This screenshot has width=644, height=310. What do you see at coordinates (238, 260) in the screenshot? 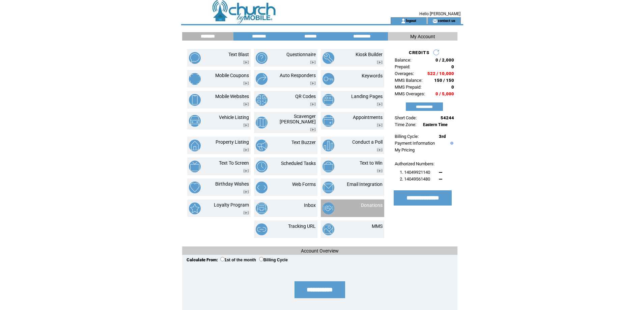
I see `label: 1st of the month` at bounding box center [238, 260].